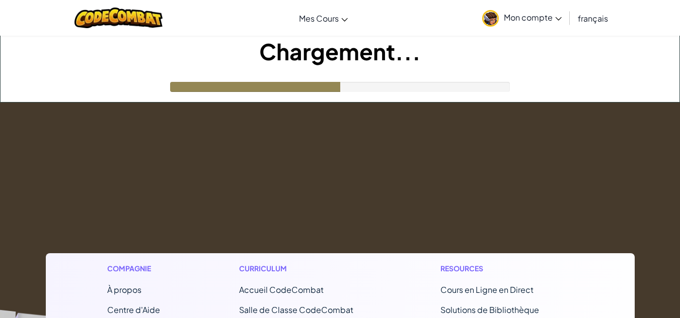 Image resolution: width=680 pixels, height=318 pixels. What do you see at coordinates (138, 269) in the screenshot?
I see `h1: Compagnie` at bounding box center [138, 269].